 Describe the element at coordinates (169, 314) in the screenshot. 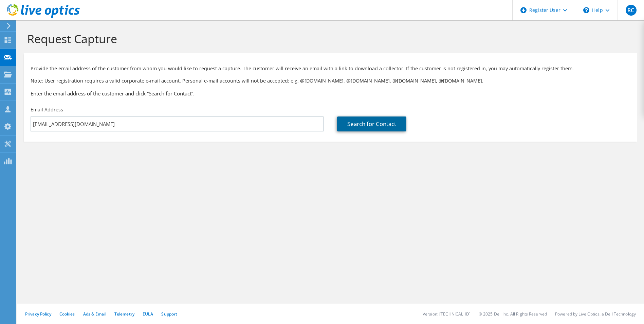

I see `a: Support` at that location.